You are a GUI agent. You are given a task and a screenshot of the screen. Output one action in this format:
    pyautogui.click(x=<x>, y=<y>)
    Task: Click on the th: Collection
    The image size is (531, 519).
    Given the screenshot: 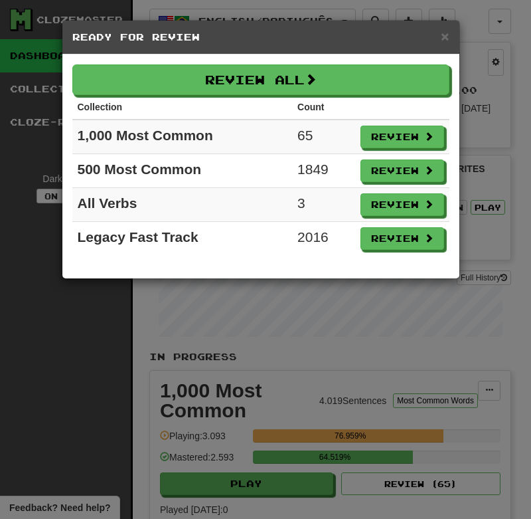 What is the action you would take?
    pyautogui.click(x=183, y=107)
    